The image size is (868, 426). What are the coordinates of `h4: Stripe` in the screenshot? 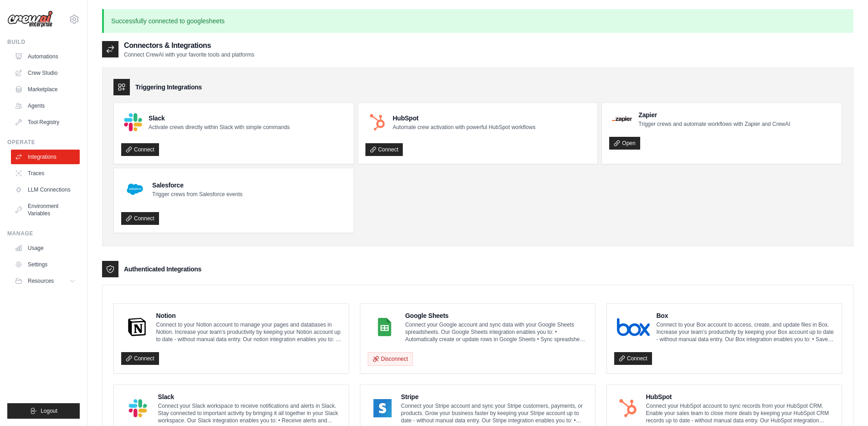 It's located at (494, 396).